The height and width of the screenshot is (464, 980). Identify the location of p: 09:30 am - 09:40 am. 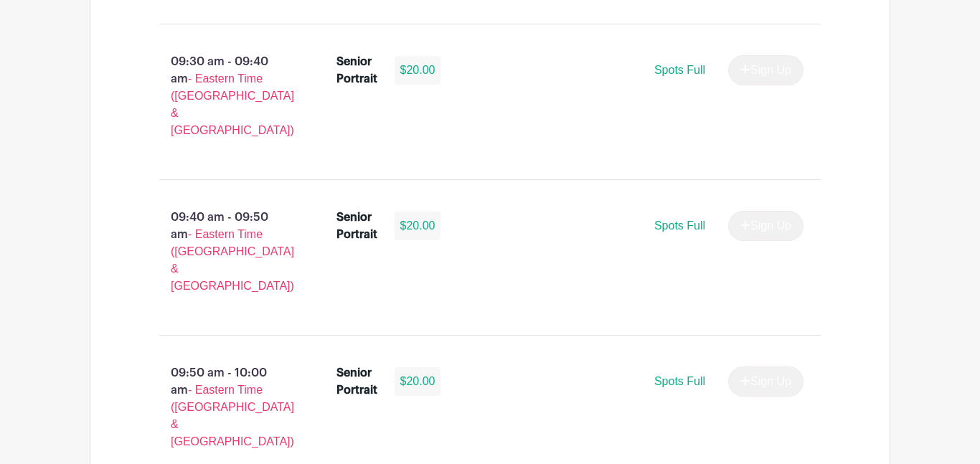
(224, 96).